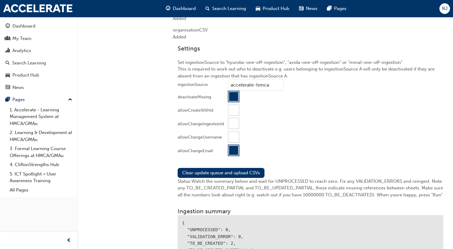  What do you see at coordinates (70, 100) in the screenshot?
I see `span: up-icon` at bounding box center [70, 100].